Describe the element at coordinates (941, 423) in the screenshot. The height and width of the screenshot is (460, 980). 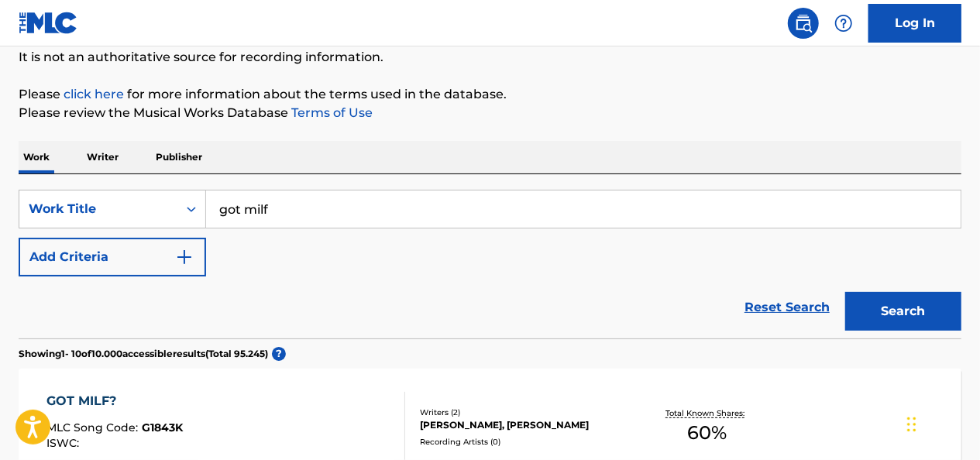
I see `div: Chatwidget` at that location.